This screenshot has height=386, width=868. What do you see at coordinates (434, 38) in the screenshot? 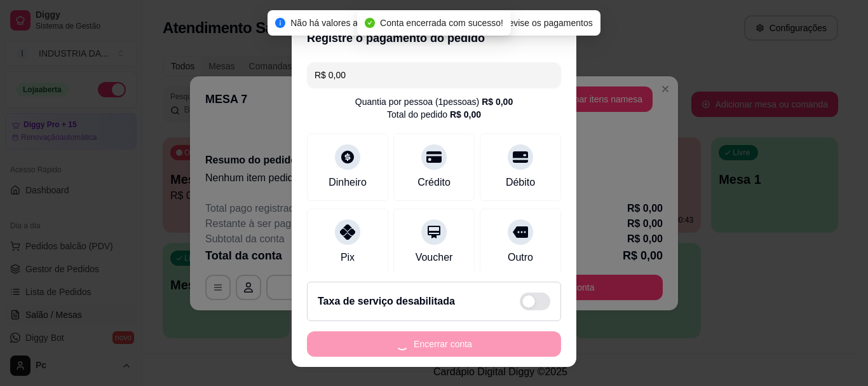
I see `header: Registre o pagamento do pedido` at bounding box center [434, 38].